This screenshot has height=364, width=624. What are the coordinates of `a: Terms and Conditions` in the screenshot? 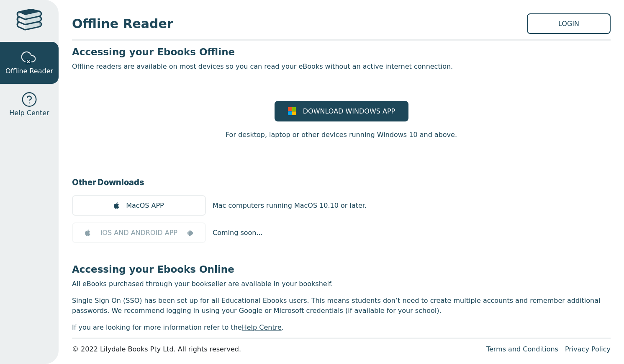 It's located at (523, 349).